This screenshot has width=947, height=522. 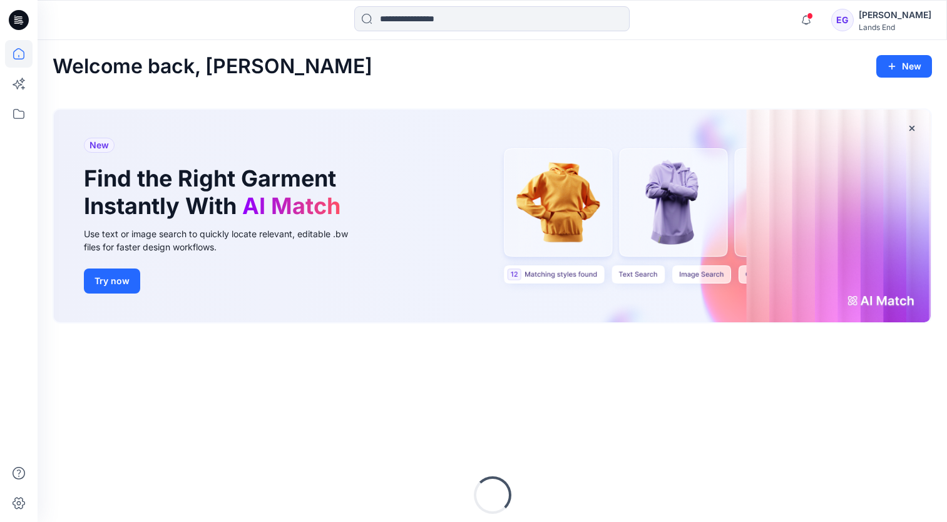 I want to click on div: Lands End, so click(x=895, y=27).